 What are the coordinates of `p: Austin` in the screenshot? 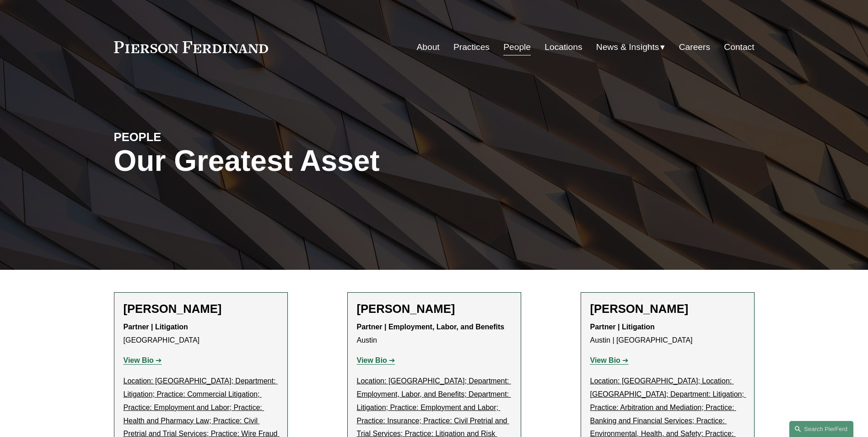 It's located at (435, 334).